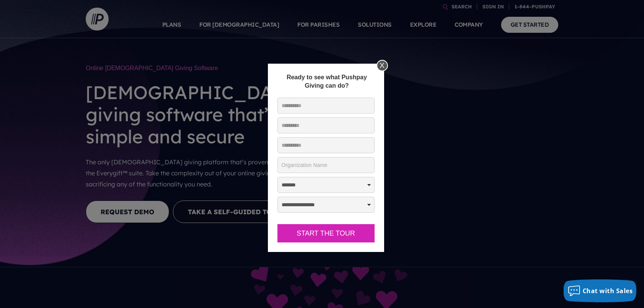 The width and height of the screenshot is (644, 308). I want to click on button: Chat with Sales, so click(600, 291).